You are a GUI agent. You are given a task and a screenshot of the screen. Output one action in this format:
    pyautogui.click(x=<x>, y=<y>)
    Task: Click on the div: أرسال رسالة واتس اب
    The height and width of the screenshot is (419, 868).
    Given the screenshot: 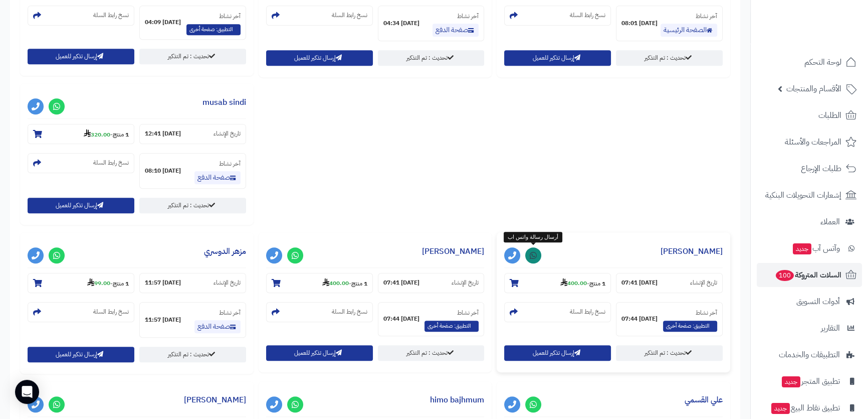 What is the action you would take?
    pyautogui.click(x=533, y=237)
    